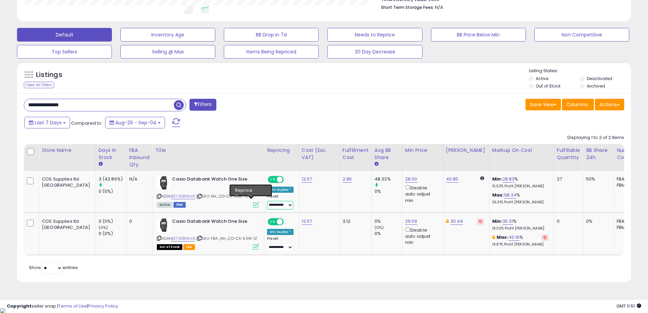  Describe the element at coordinates (412, 179) in the screenshot. I see `a: 28.00` at that location.